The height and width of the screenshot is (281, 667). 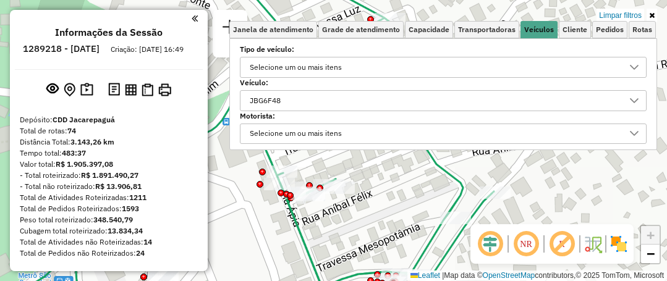 I want to click on img: Fluxo de ruas, so click(x=593, y=244).